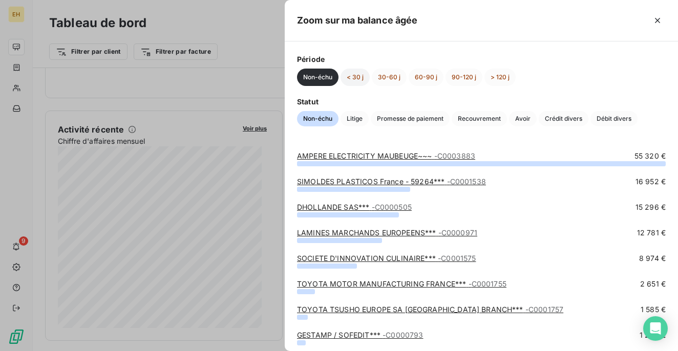  What do you see at coordinates (457, 258) in the screenshot?
I see `span: - C0001575` at bounding box center [457, 258].